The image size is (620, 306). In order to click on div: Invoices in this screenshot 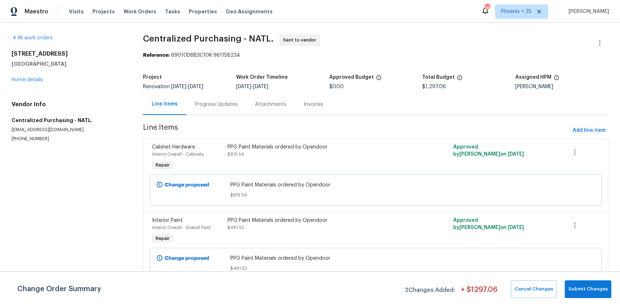, I will do `click(314, 104)`.